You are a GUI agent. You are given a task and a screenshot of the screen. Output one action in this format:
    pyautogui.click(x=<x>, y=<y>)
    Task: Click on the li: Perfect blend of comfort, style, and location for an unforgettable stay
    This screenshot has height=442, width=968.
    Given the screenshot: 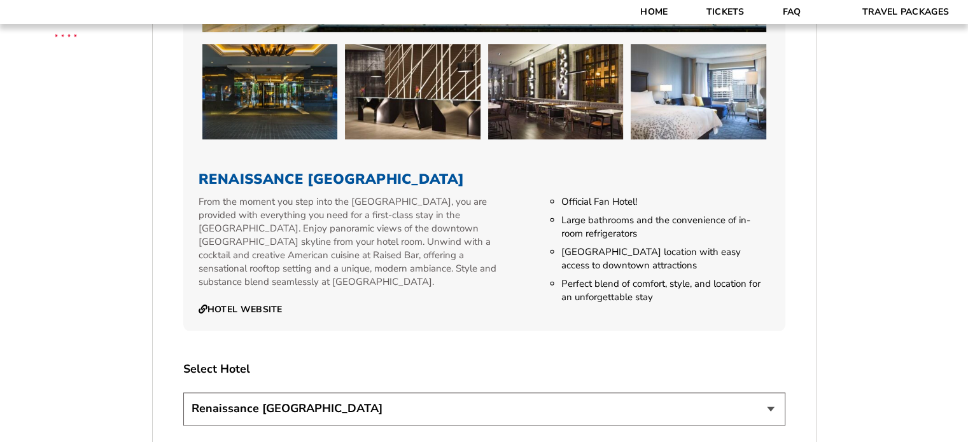 What is the action you would take?
    pyautogui.click(x=665, y=291)
    